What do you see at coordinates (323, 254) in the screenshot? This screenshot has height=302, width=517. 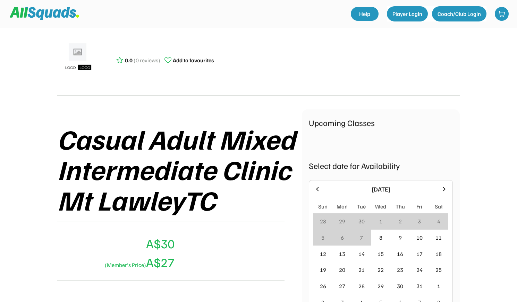 I see `div: 12` at bounding box center [323, 254].